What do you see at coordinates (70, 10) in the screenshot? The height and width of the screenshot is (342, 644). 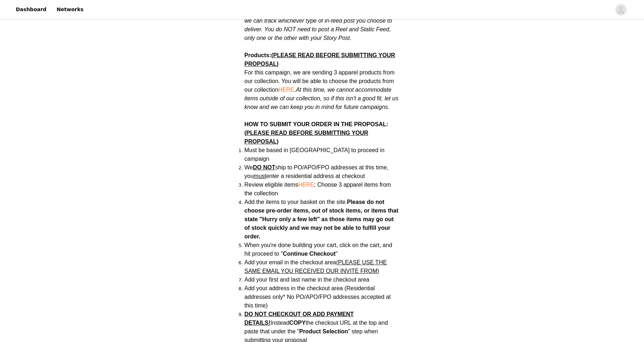 I see `a: Networks` at bounding box center [70, 10].